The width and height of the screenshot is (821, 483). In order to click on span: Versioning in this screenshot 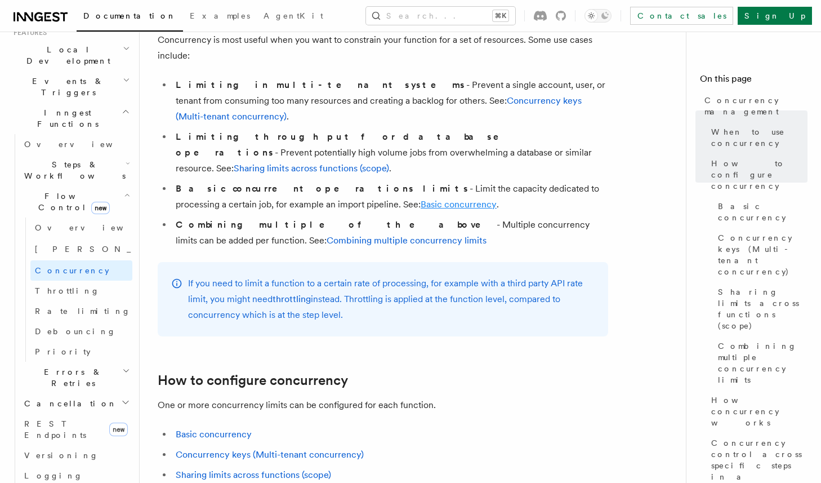, I will do `click(61, 455)`.